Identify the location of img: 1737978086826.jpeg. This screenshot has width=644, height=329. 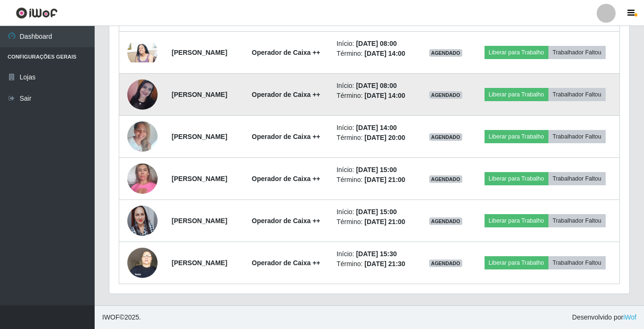
(143, 52).